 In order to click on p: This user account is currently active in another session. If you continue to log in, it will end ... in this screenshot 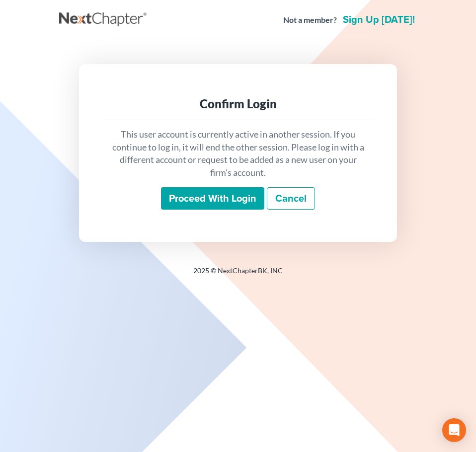, I will do `click(238, 153)`.